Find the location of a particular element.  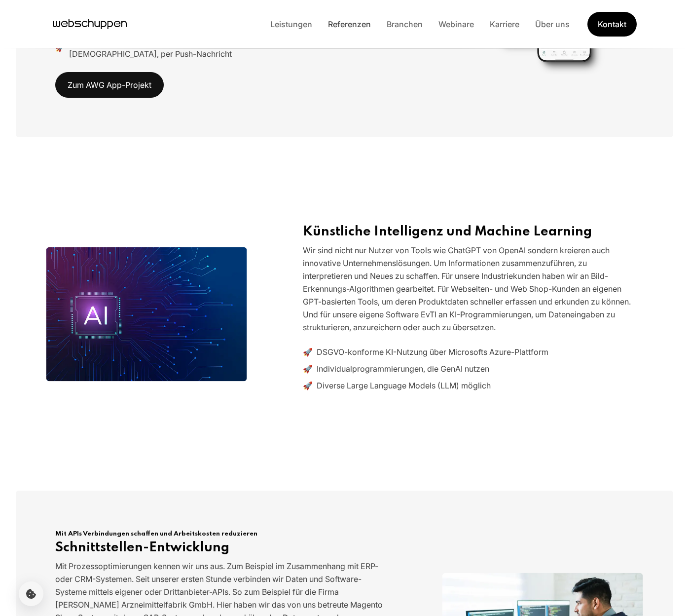

span: DSGVO-konforme KI-Nutzung über Microsofts Azure-Plattform is located at coordinates (432, 352).